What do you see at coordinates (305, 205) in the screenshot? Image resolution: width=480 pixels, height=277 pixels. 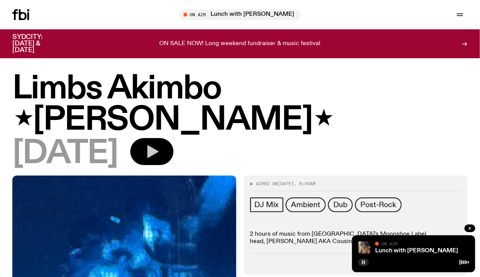 I see `a: Ambient` at bounding box center [305, 205].